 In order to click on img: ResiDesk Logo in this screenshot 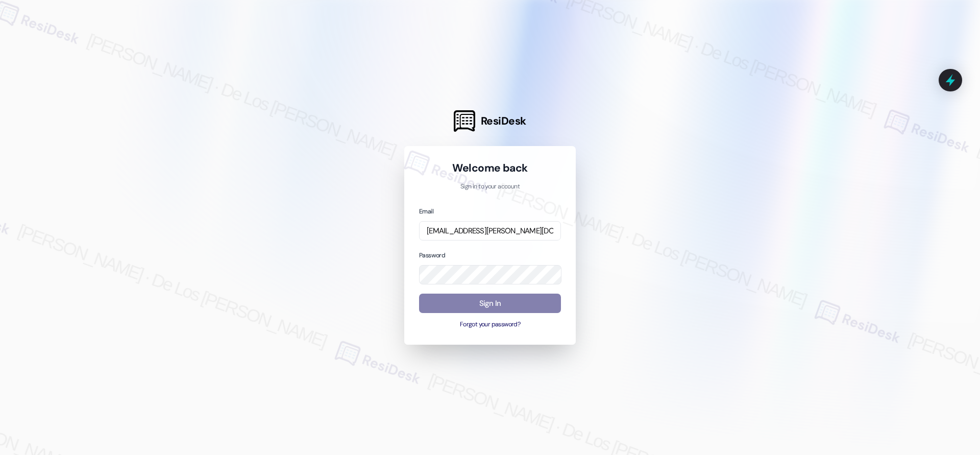, I will do `click(465, 121)`.